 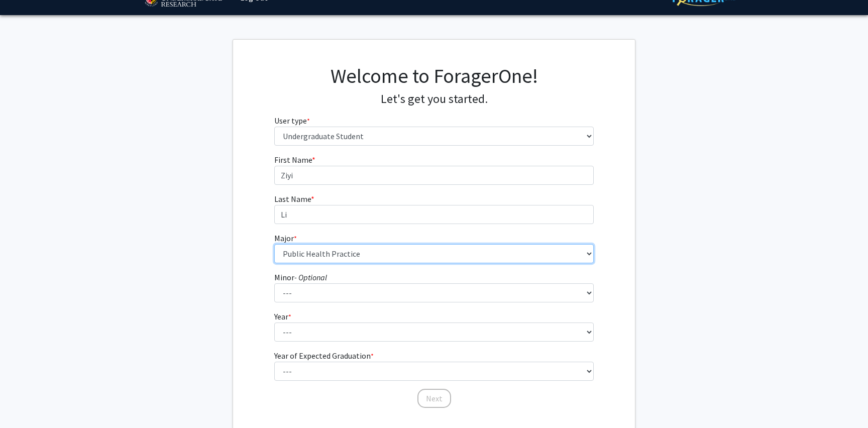 What do you see at coordinates (282, 317) in the screenshot?
I see `label: Year` at bounding box center [282, 317].